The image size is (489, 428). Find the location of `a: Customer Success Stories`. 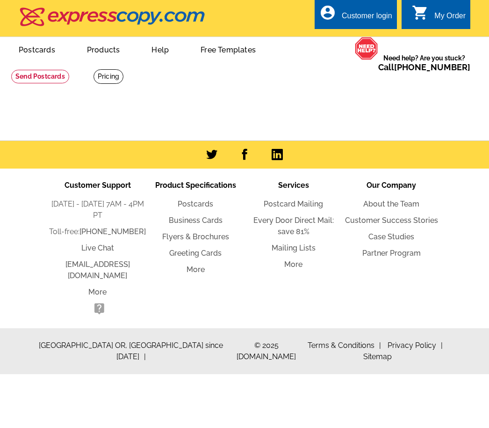

a: Customer Success Stories is located at coordinates (392, 220).